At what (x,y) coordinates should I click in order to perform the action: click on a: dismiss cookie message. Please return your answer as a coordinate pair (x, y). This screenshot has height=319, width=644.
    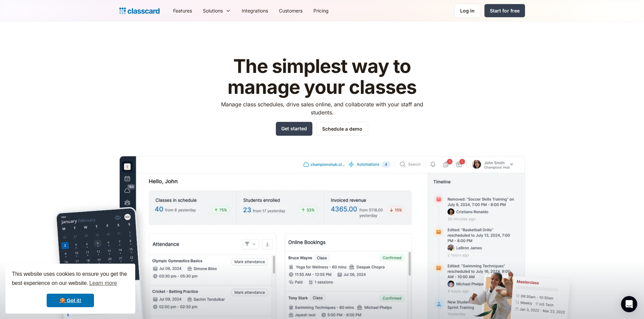
    Looking at the image, I should click on (70, 301).